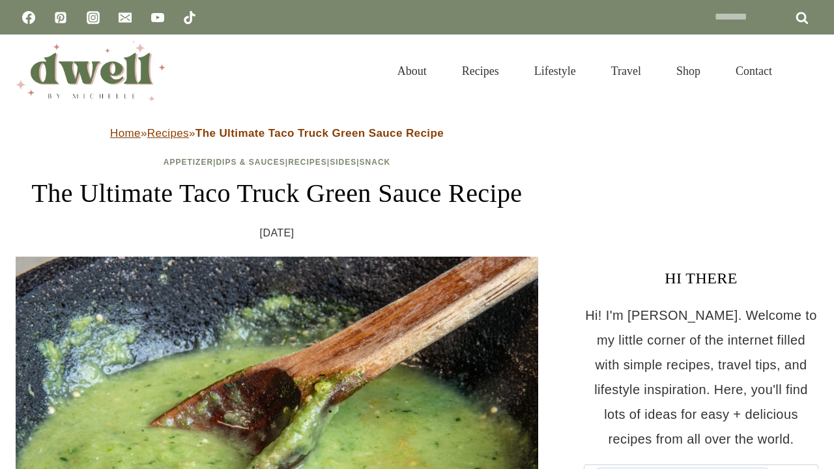  Describe the element at coordinates (277, 194) in the screenshot. I see `h1: The Ultimate Taco Truck Green Sauce Recipe` at that location.